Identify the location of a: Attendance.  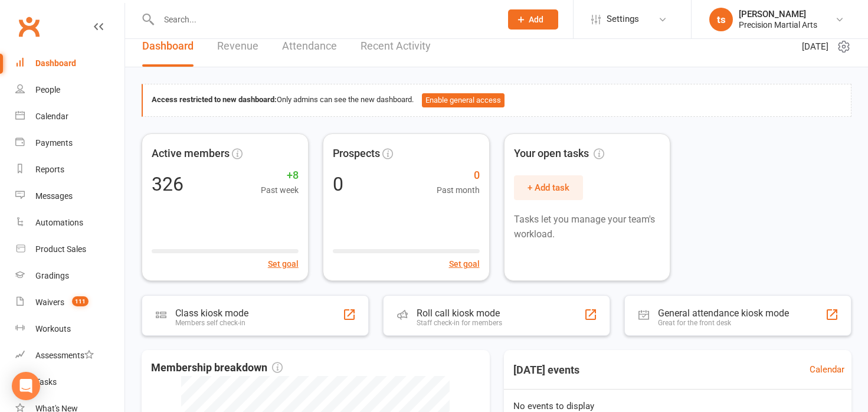
(310, 46).